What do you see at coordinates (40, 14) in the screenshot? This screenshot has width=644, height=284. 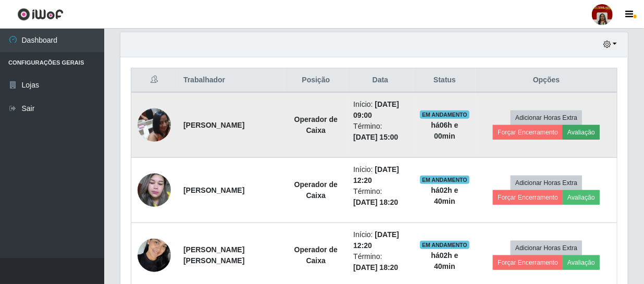 I see `img: CoreUI Logo` at bounding box center [40, 14].